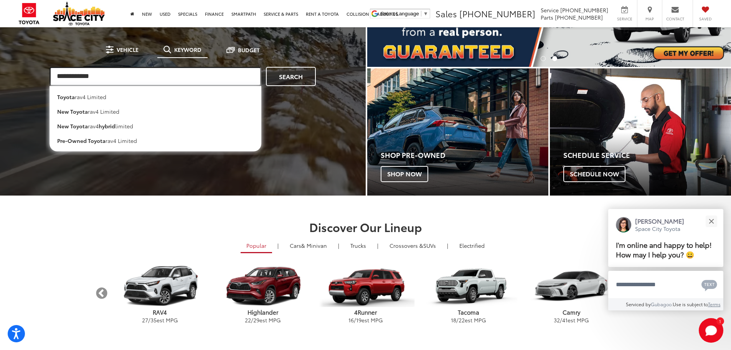  Describe the element at coordinates (711, 221) in the screenshot. I see `button: Close` at that location.